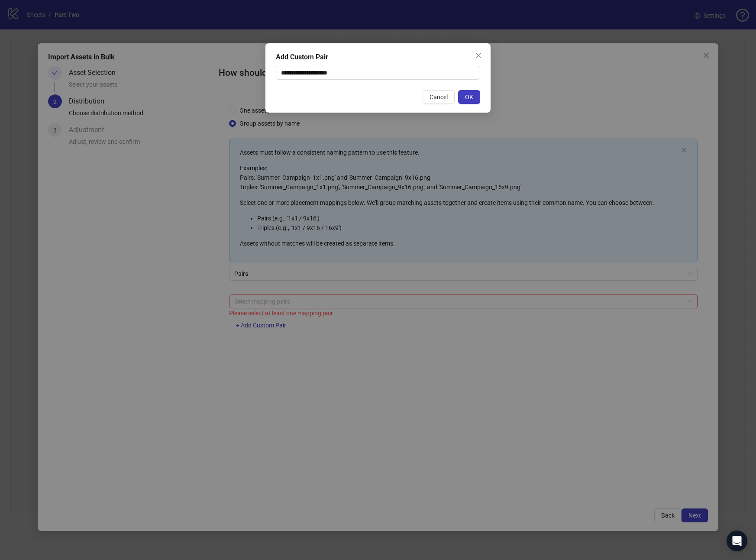 Image resolution: width=756 pixels, height=560 pixels. Describe the element at coordinates (439, 97) in the screenshot. I see `span: Cancel` at that location.